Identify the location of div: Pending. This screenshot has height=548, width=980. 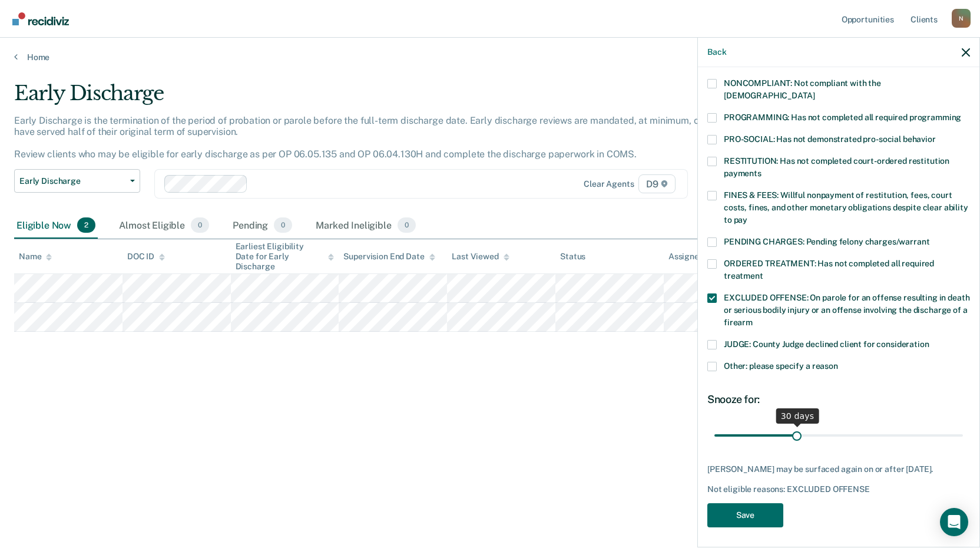
(262, 226).